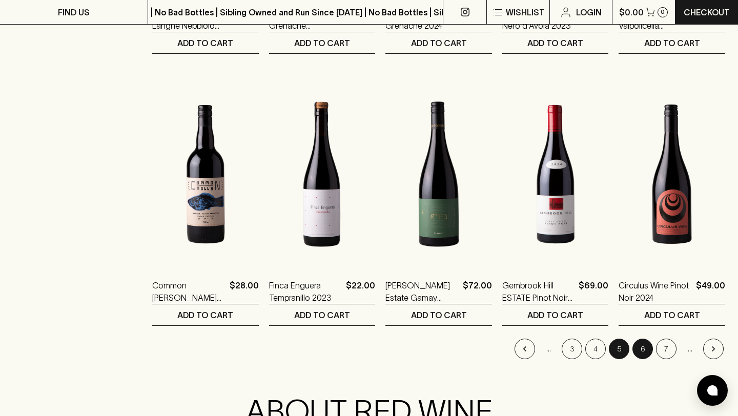 This screenshot has height=416, width=738. Describe the element at coordinates (631, 12) in the screenshot. I see `p: $0.00` at that location.